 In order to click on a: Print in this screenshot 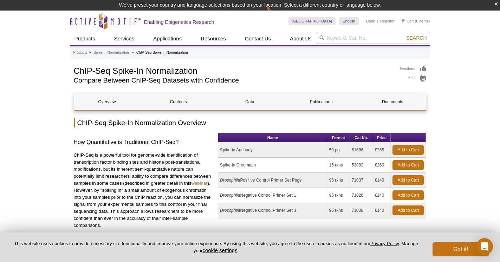, I will do `click(413, 78)`.